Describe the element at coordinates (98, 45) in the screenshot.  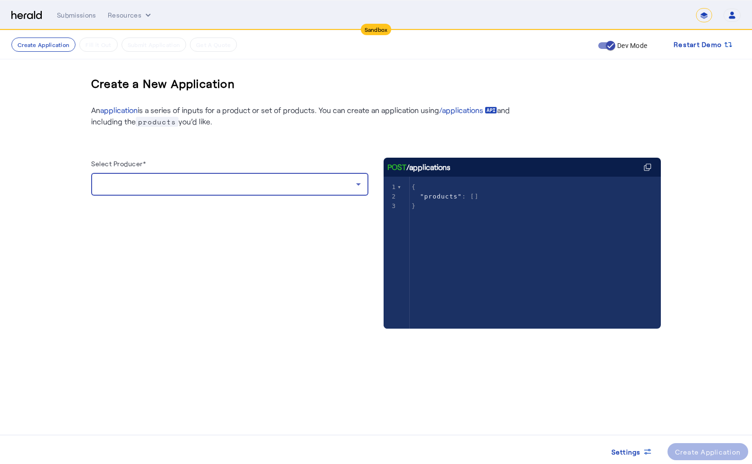
I see `button: Fill it Out` at that location.